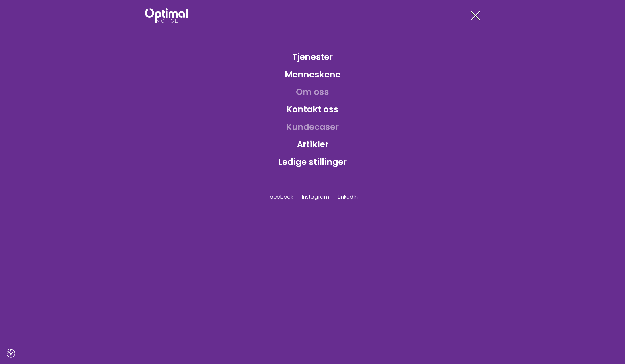 The height and width of the screenshot is (364, 625). I want to click on a: Facebook, so click(280, 196).